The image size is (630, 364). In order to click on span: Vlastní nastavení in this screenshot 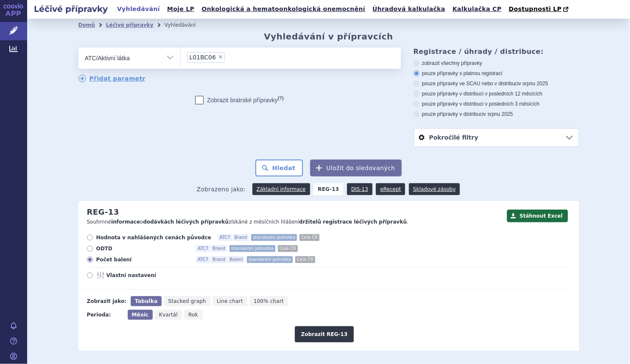, I will do `click(153, 275)`.